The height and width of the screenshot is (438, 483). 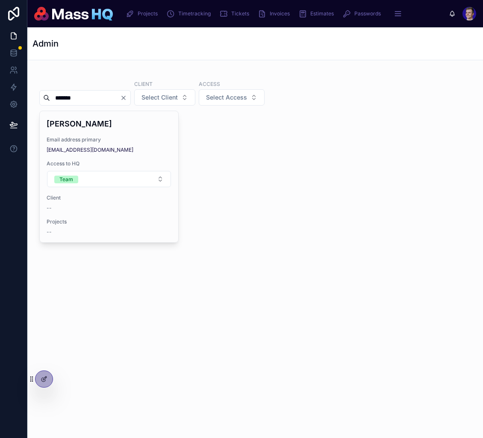 I want to click on span: Select Client, so click(x=159, y=97).